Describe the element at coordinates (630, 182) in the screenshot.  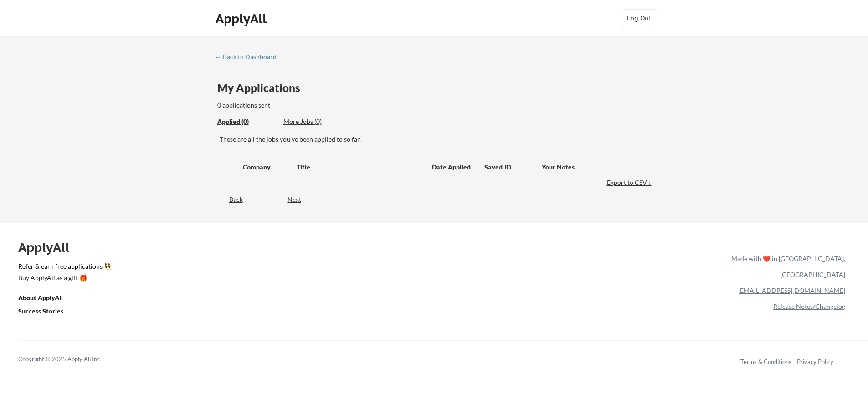
I see `div: Export to CSV ↓` at that location.